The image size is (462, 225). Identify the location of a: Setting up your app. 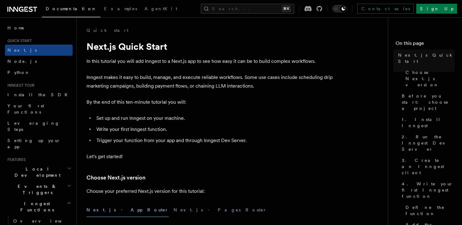
(39, 143).